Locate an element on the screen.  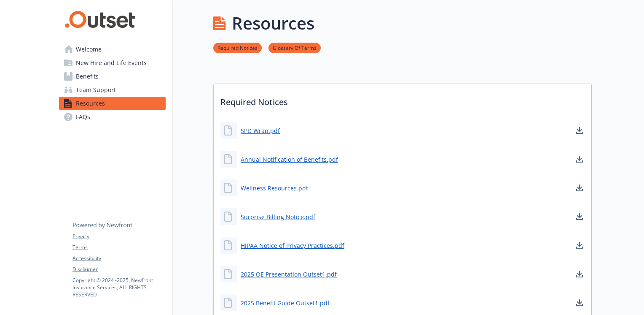
a: Annual Notification of Benefits.pdf is located at coordinates (289, 159).